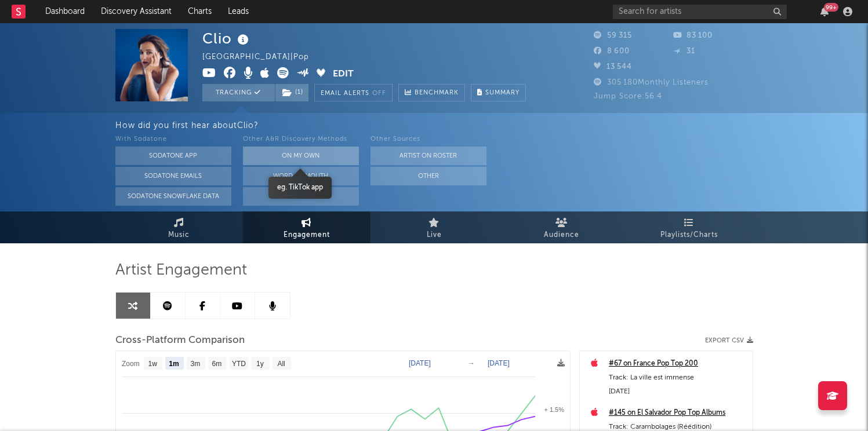  What do you see at coordinates (259, 364) in the screenshot?
I see `text: 1y` at bounding box center [259, 364].